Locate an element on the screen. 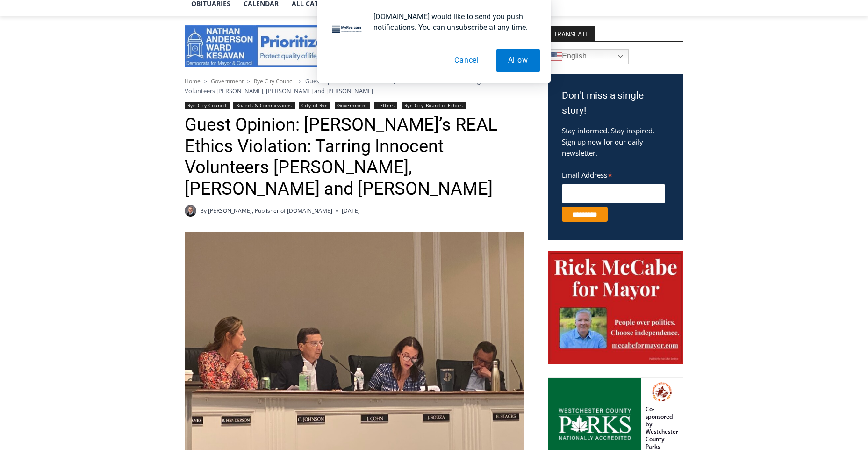  a: McCabe for Mayor is located at coordinates (616, 308).